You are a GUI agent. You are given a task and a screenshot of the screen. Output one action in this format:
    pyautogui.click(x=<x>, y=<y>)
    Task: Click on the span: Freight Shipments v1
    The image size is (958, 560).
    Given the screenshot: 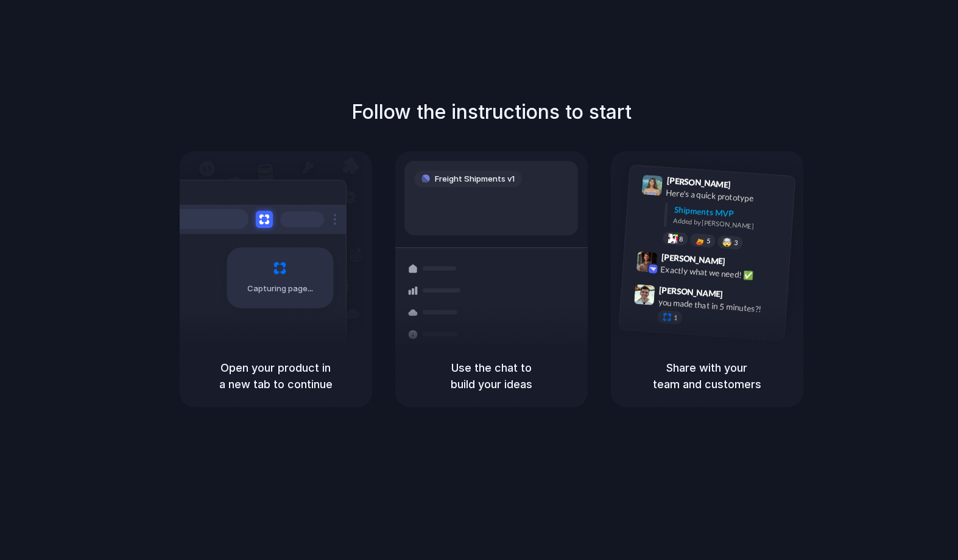 What is the action you would take?
    pyautogui.click(x=474, y=179)
    